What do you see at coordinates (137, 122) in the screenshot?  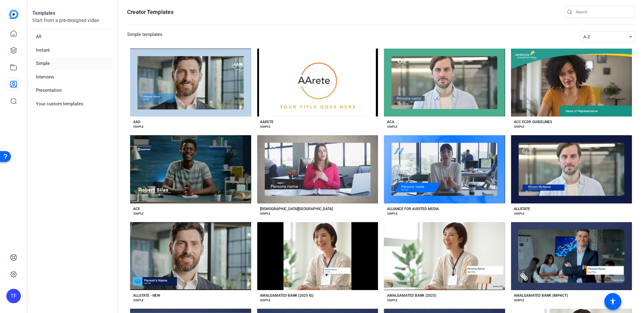 I see `div: AAD` at bounding box center [137, 122].